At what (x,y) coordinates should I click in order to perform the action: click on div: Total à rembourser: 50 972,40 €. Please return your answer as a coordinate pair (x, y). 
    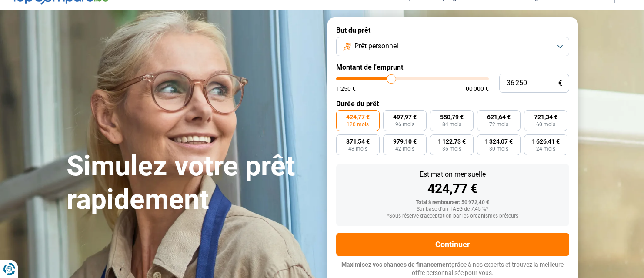
    Looking at the image, I should click on (453, 203).